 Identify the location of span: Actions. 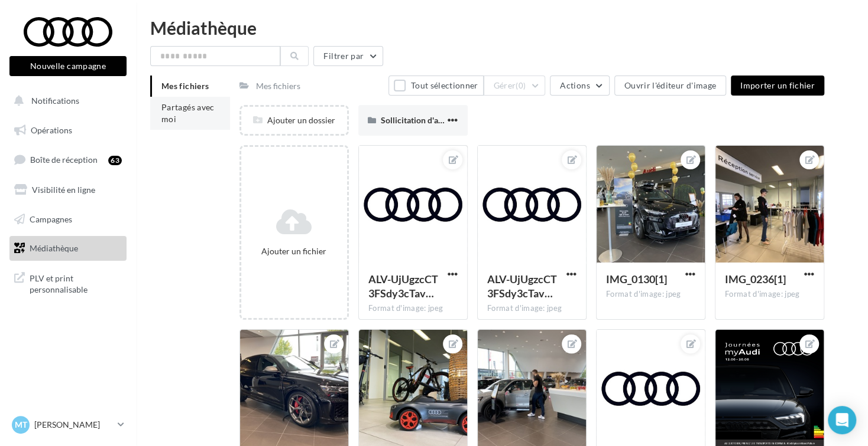
(575, 85).